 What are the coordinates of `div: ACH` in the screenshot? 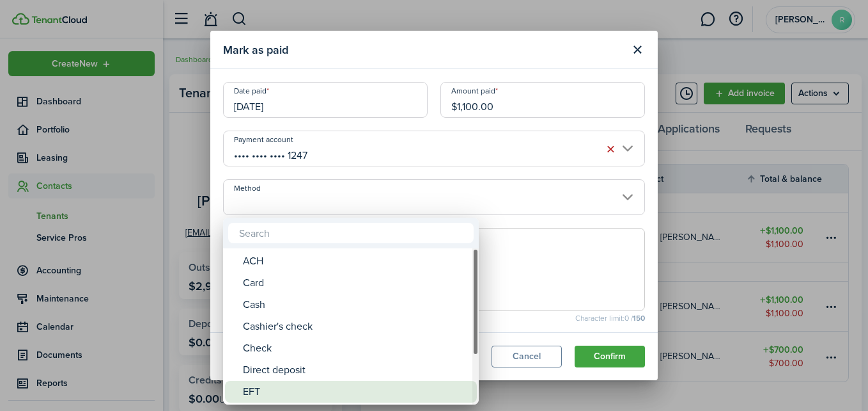 It's located at (356, 261).